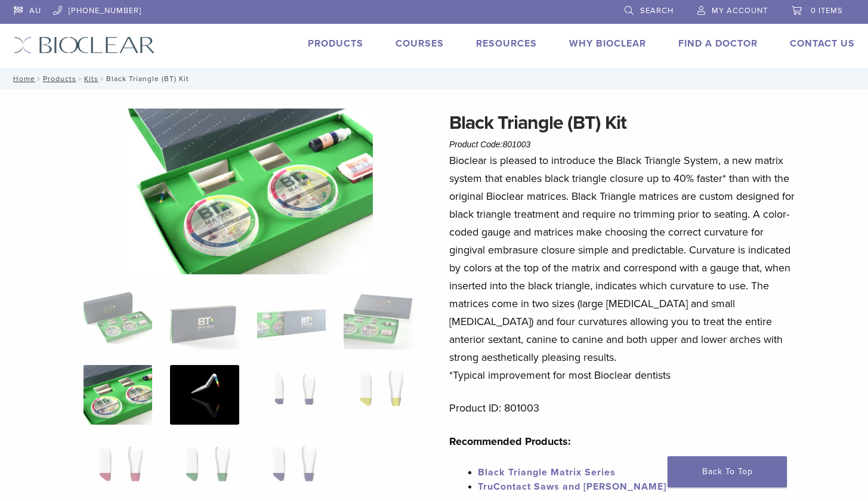 This screenshot has height=501, width=868. Describe the element at coordinates (727, 472) in the screenshot. I see `a: Back To Top` at that location.